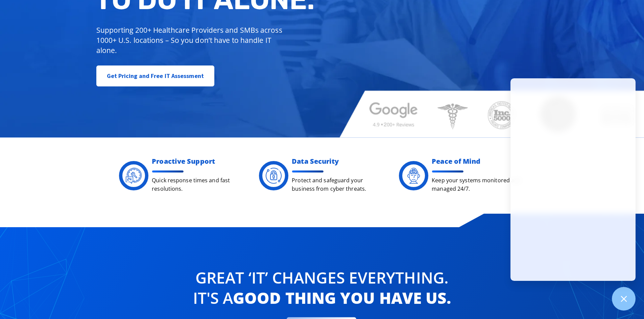 The image size is (644, 319). What do you see at coordinates (155, 76) in the screenshot?
I see `span: Get Pricing and Free IT Assessment` at bounding box center [155, 76].